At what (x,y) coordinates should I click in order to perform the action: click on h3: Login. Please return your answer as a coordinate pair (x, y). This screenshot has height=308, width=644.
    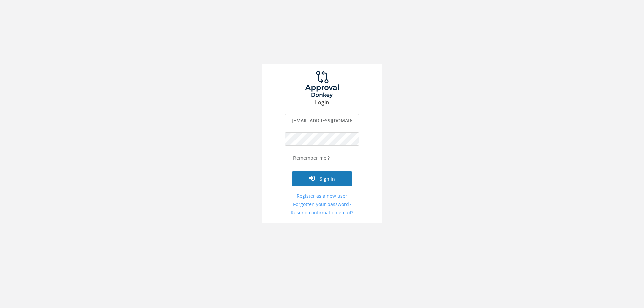
    Looking at the image, I should click on (322, 103).